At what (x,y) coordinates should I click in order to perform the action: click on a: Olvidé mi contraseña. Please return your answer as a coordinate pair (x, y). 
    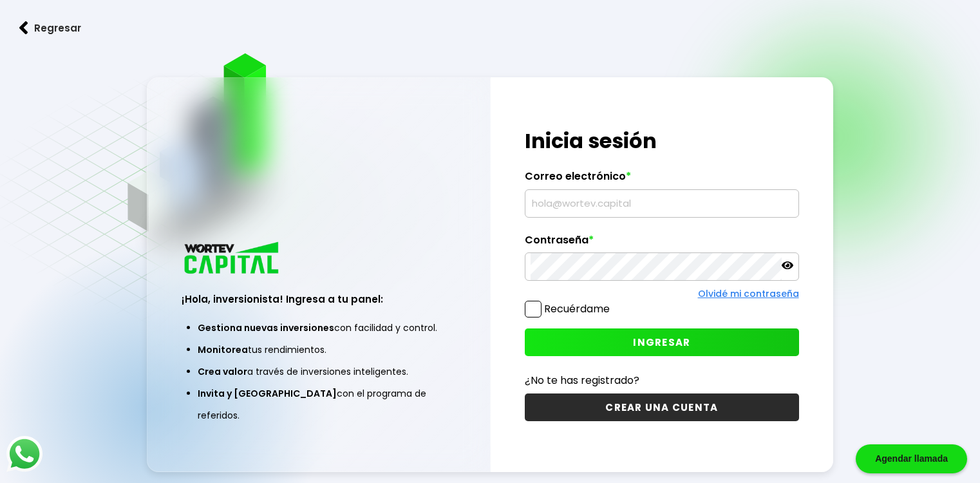
    Looking at the image, I should click on (749, 294).